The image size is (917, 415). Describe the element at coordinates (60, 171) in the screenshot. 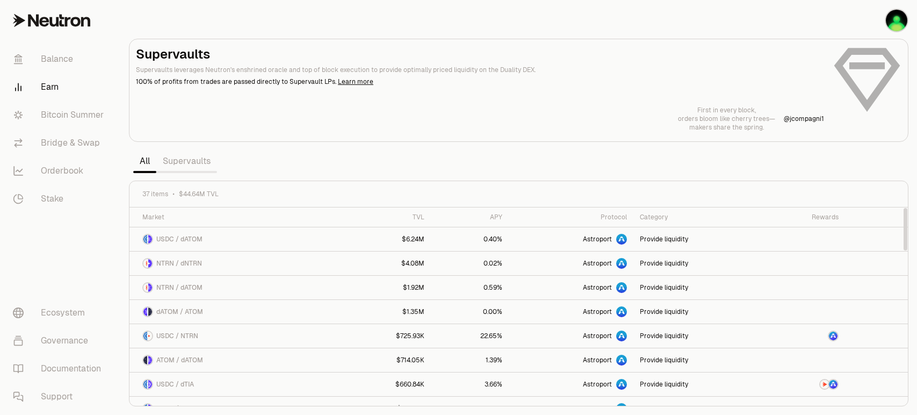

I see `a: Orderbook` at that location.